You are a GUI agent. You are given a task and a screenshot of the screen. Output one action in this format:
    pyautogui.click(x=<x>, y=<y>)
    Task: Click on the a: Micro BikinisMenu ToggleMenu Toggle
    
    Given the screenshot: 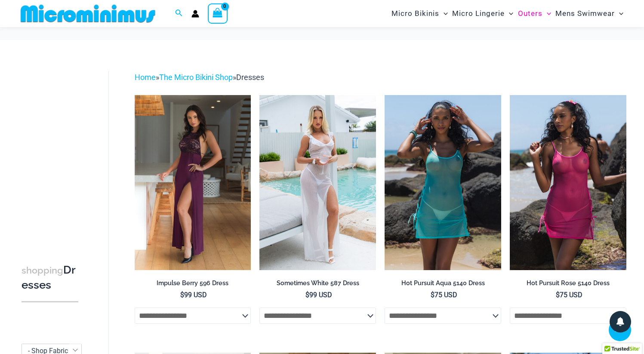 What is the action you would take?
    pyautogui.click(x=420, y=13)
    